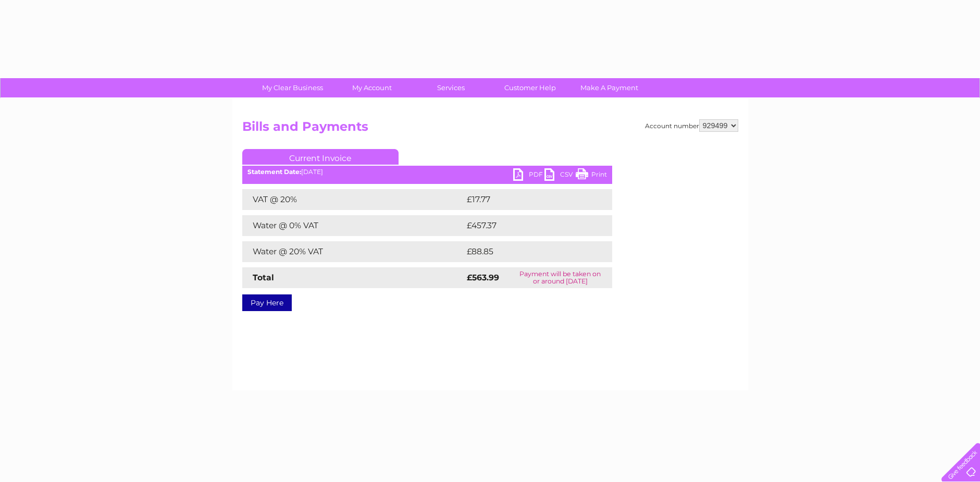  I want to click on a: Print, so click(591, 176).